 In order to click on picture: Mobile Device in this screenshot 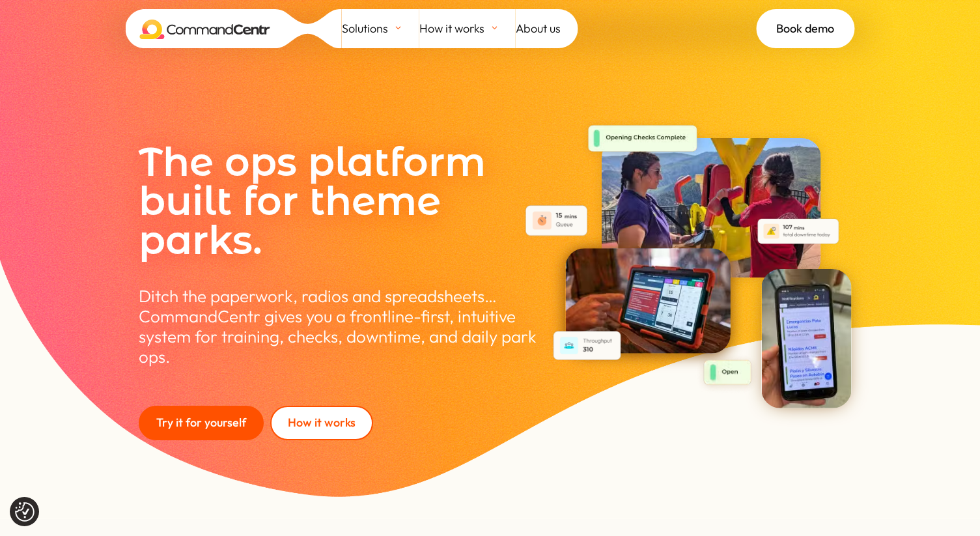, I will do `click(807, 404)`.